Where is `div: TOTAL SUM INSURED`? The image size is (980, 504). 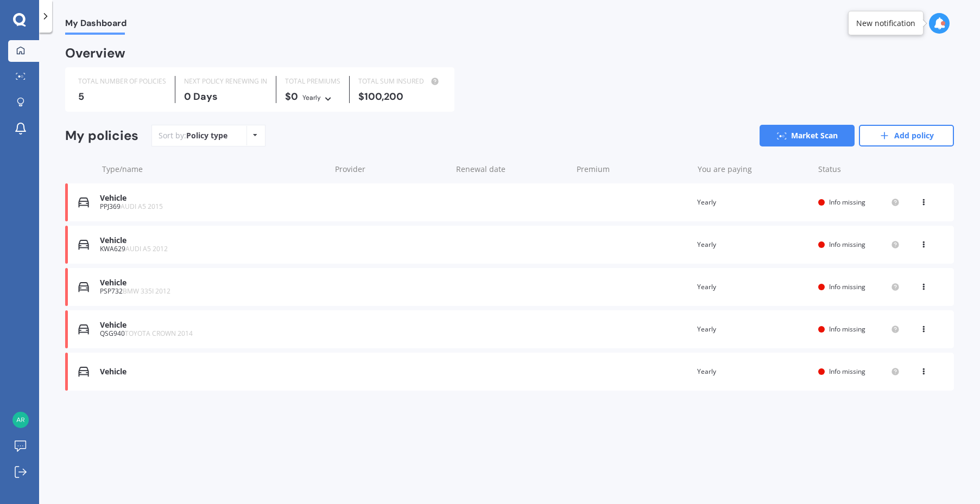
div: TOTAL SUM INSURED is located at coordinates (400, 82).